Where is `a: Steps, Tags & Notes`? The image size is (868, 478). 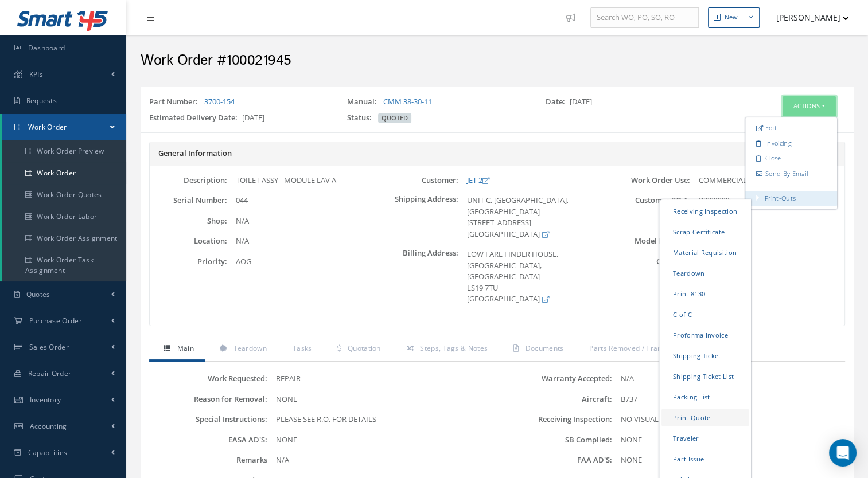 a: Steps, Tags & Notes is located at coordinates (445, 349).